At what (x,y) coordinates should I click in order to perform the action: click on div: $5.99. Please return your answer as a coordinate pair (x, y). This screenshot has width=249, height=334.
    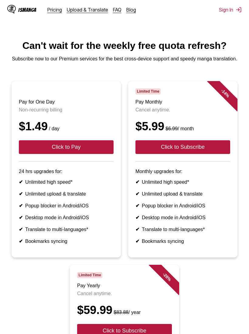
    Looking at the image, I should click on (183, 126).